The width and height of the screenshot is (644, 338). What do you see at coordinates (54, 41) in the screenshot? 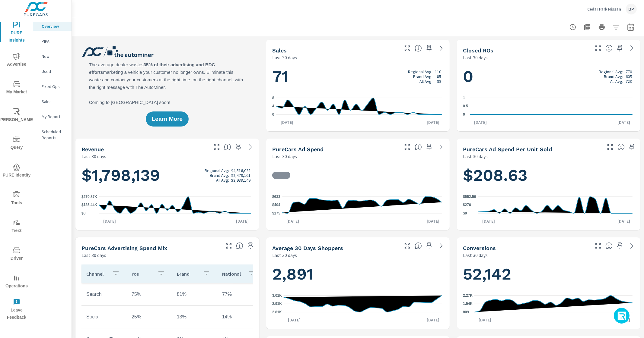
I see `p: PIPA` at bounding box center [54, 41].